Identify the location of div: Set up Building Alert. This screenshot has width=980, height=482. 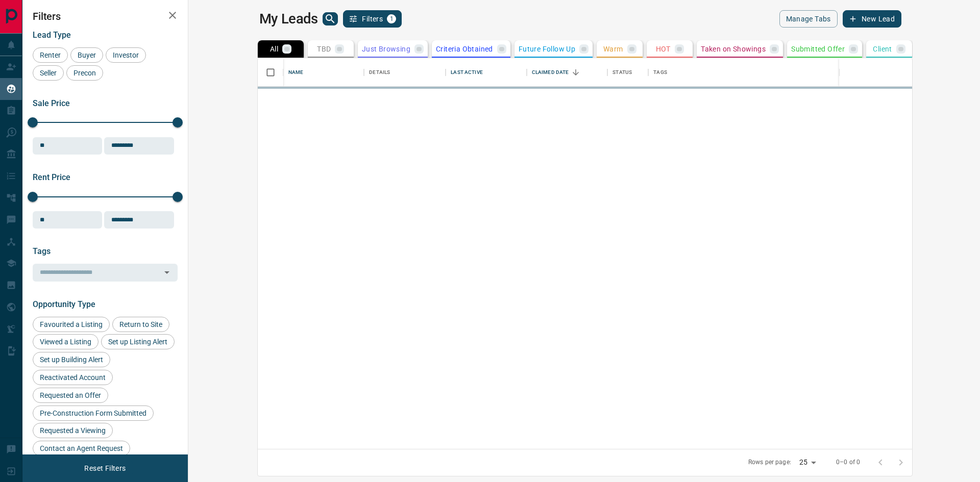
(72, 360).